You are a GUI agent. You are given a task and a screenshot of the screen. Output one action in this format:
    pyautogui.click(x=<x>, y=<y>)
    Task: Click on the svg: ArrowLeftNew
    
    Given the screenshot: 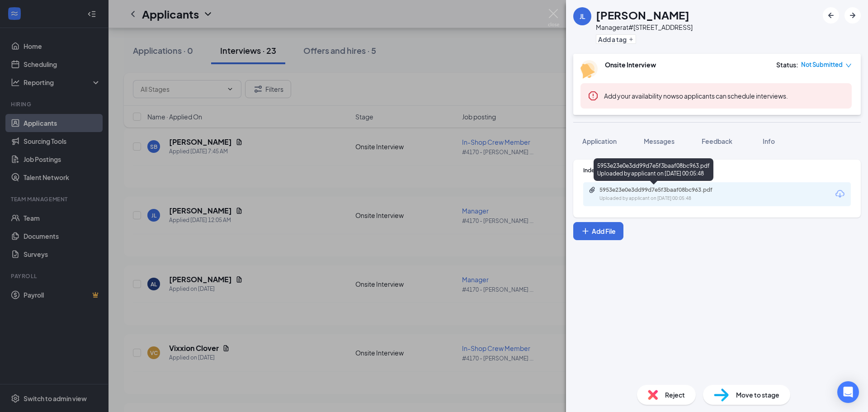 What is the action you would take?
    pyautogui.click(x=831, y=15)
    